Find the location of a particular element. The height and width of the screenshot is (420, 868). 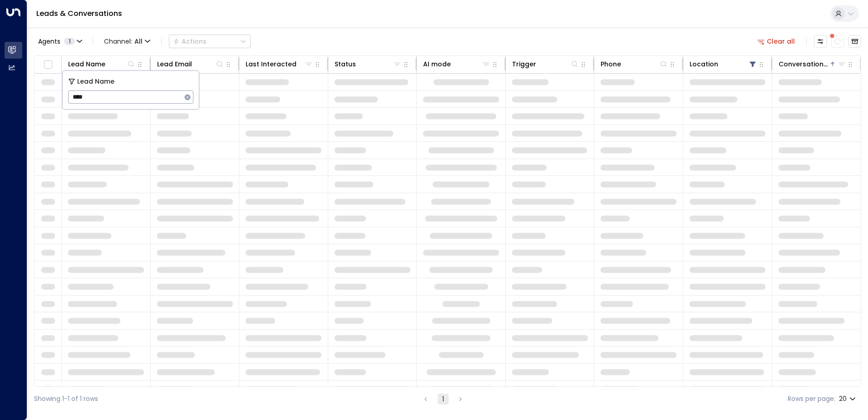

button: page 1 is located at coordinates (443, 399).